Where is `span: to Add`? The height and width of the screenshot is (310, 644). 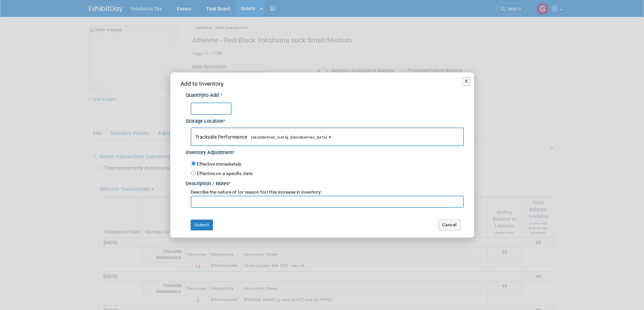 span: to Add is located at coordinates (211, 95).